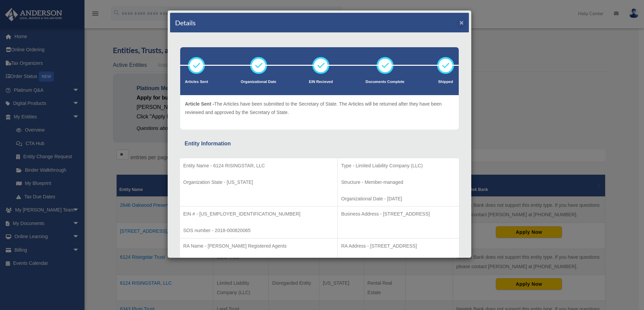  What do you see at coordinates (259, 166) in the screenshot?
I see `p: Entity Name - 6124 RISINGSTAR, LLC` at bounding box center [259, 166].